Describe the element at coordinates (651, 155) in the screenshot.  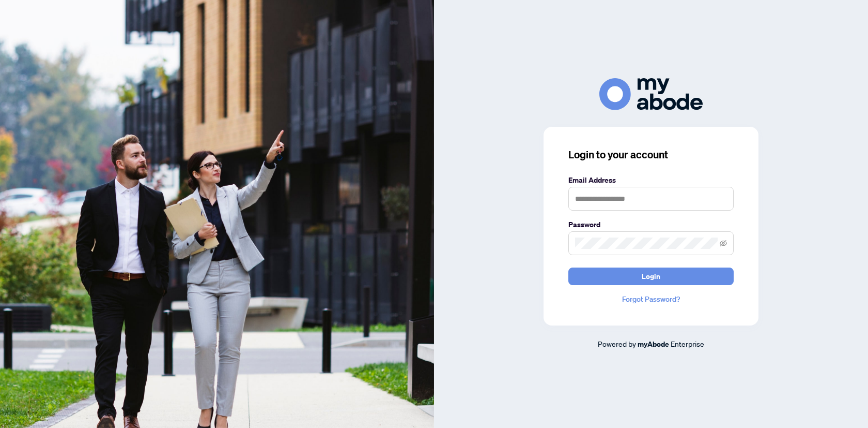
I see `h3: Login to your account` at that location.